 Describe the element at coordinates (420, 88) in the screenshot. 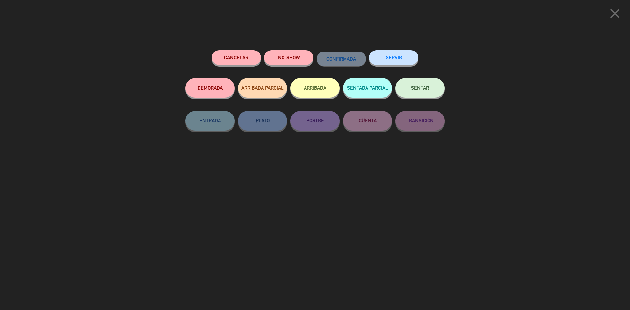

I see `button: SENTAR` at that location.